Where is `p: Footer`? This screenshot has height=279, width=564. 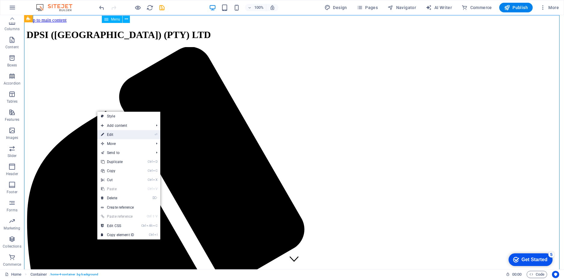 p: Footer is located at coordinates (12, 192).